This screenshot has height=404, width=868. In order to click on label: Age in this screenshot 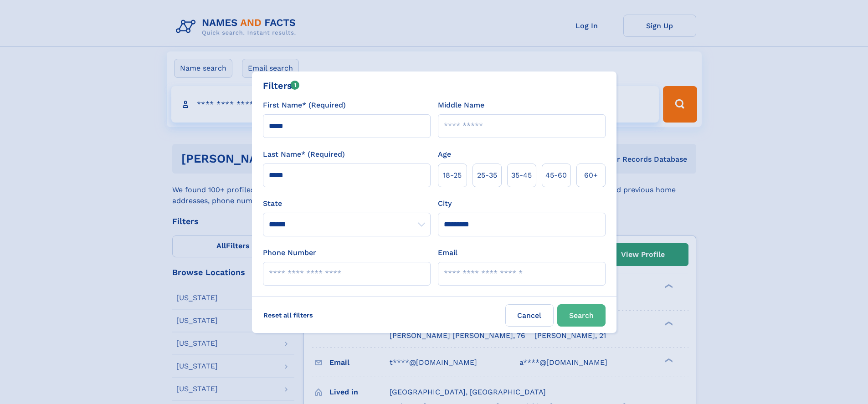, I will do `click(445, 154)`.